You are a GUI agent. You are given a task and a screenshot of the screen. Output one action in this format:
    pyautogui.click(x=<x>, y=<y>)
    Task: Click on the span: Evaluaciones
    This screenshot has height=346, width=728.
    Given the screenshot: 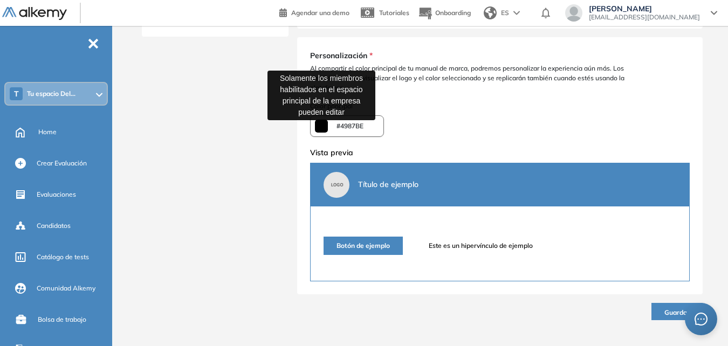 What is the action you would take?
    pyautogui.click(x=56, y=195)
    